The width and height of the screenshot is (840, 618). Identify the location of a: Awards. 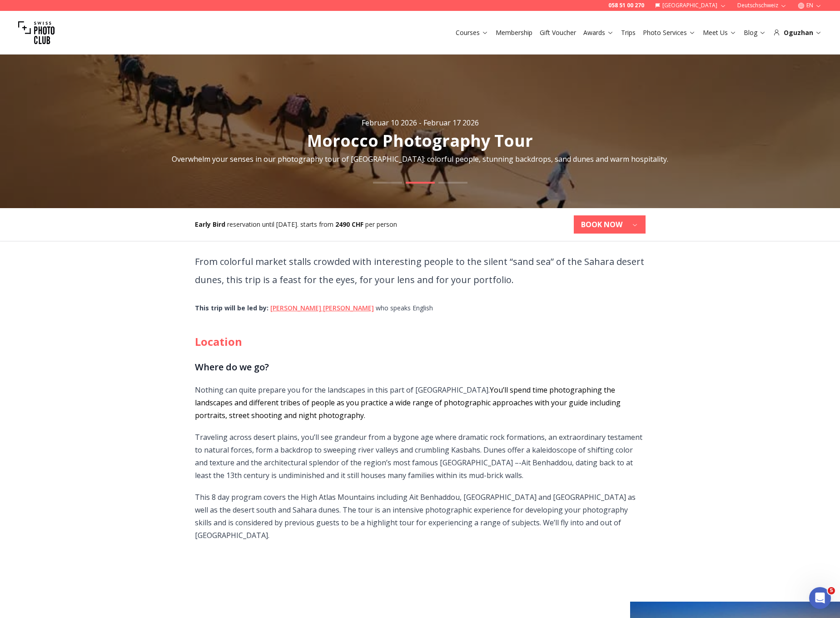
(599, 33).